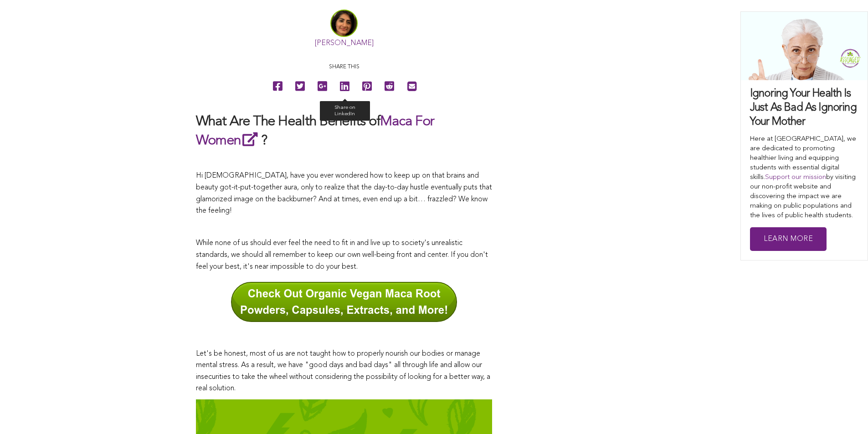  What do you see at coordinates (342, 254) in the screenshot?
I see `span: While none of us should ever feel the need to fit in and live up to society's unrealistic standar...` at bounding box center [342, 254].